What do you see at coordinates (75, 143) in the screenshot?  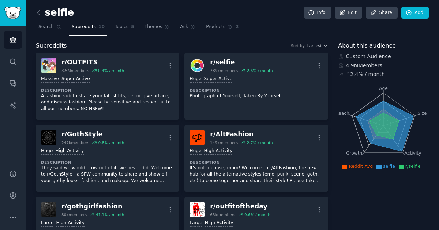 I see `div: 247k members` at bounding box center [75, 143].